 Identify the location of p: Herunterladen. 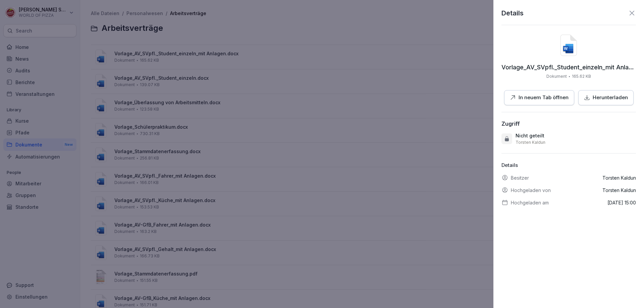
(610, 98).